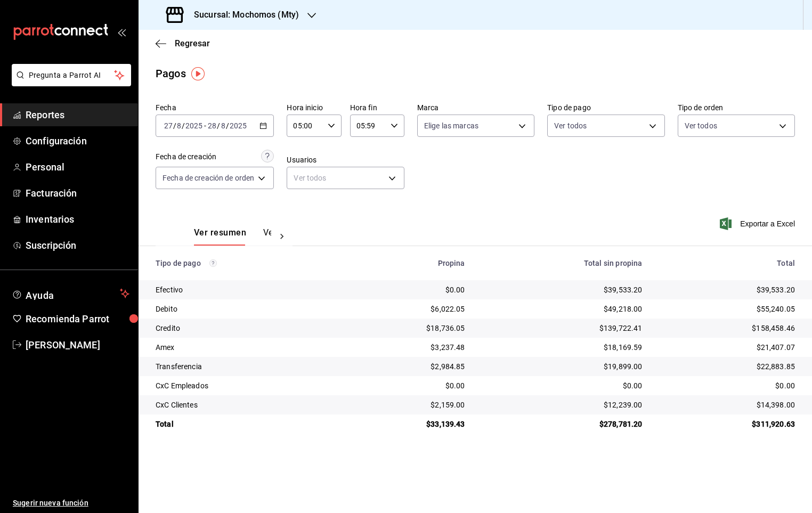 This screenshot has width=812, height=513. I want to click on label: Usuarios, so click(345, 160).